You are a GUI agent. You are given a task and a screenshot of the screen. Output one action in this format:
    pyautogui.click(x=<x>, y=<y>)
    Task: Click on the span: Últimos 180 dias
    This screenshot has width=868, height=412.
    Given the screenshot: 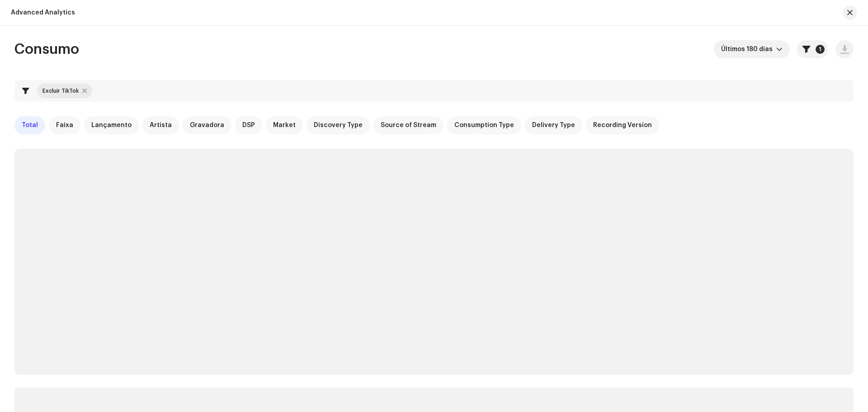 What is the action you would take?
    pyautogui.click(x=749, y=49)
    